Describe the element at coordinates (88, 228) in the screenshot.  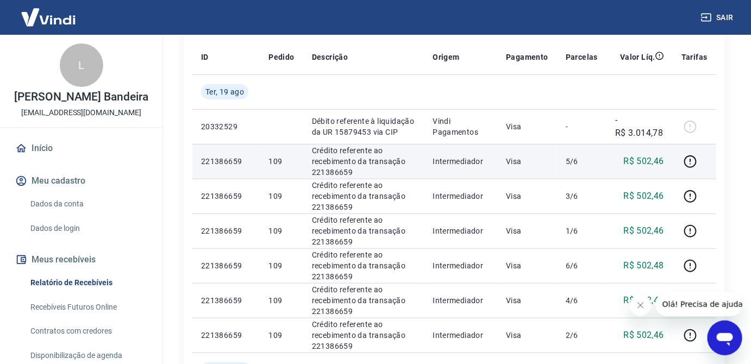
I see `a: Dados de login` at that location.